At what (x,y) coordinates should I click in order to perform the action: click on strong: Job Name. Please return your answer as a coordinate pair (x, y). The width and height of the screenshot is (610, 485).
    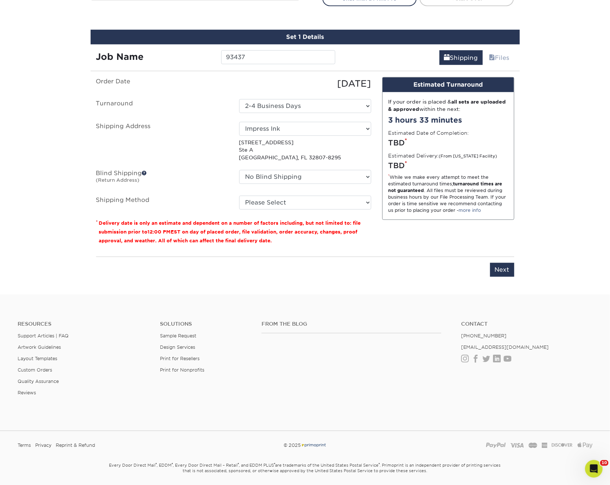
    Looking at the image, I should click on (120, 57).